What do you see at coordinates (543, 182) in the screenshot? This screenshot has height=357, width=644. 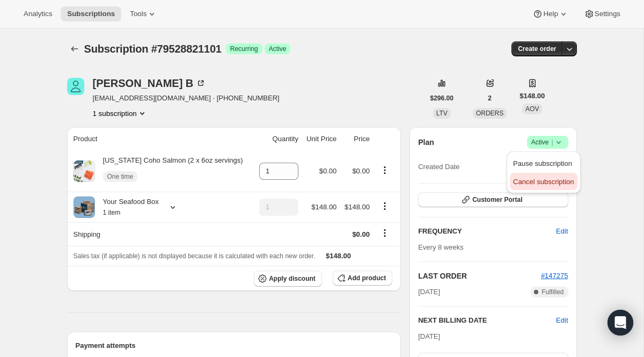 I see `span: Cancel subscription` at bounding box center [543, 182].